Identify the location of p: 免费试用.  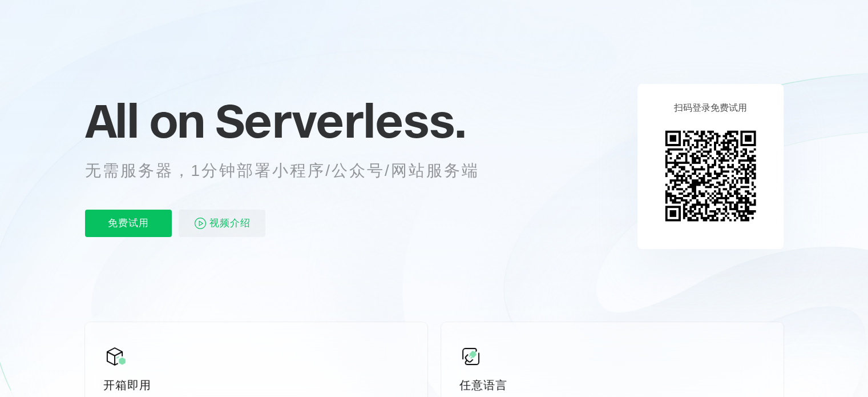
(128, 223).